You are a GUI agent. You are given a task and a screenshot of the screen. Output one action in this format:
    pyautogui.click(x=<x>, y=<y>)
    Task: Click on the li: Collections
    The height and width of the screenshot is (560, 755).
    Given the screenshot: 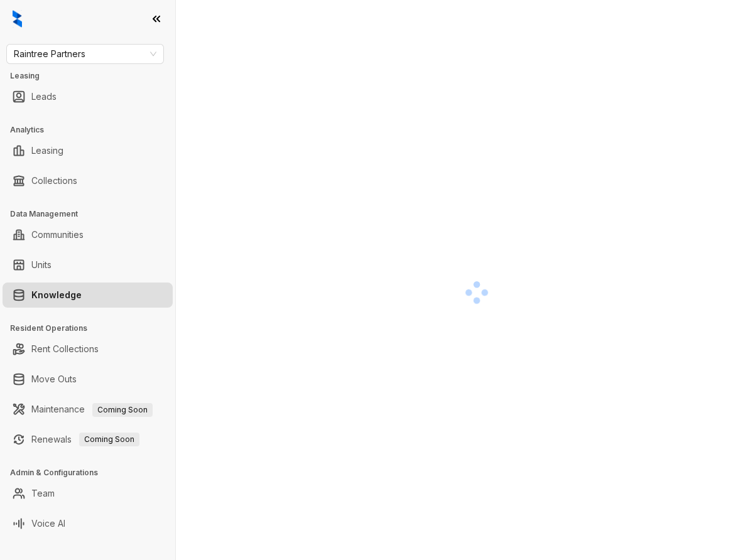 What is the action you would take?
    pyautogui.click(x=87, y=180)
    